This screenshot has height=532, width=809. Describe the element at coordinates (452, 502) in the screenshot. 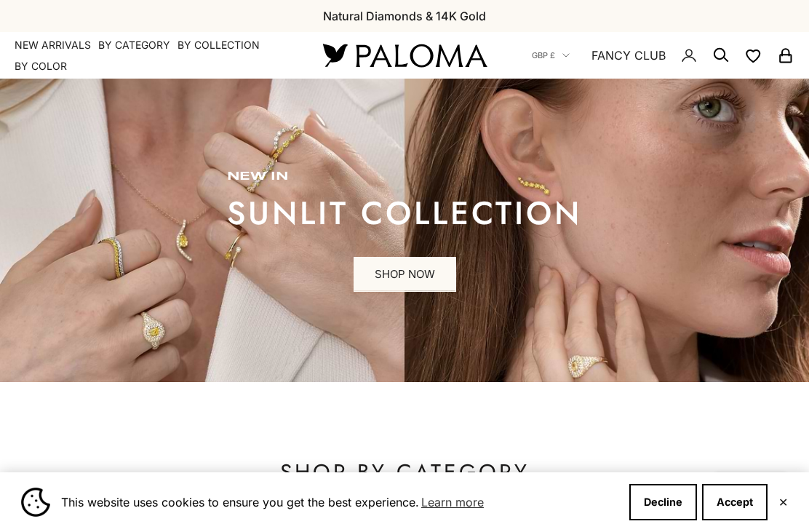

I see `a: Learn more` at that location.